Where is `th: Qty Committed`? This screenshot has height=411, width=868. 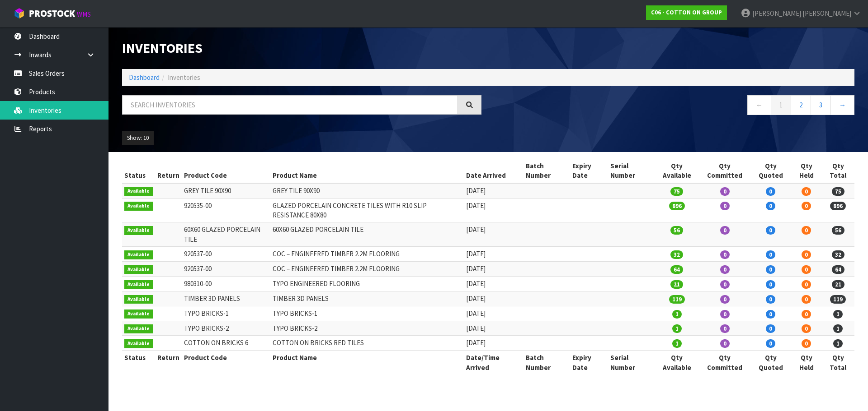
th: Qty Committed is located at coordinates (725, 171).